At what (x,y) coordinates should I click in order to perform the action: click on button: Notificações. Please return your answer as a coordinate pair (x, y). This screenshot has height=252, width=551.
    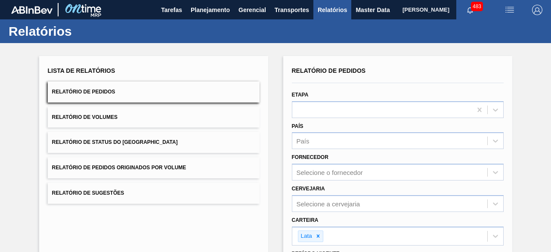
    Looking at the image, I should click on (470, 10).